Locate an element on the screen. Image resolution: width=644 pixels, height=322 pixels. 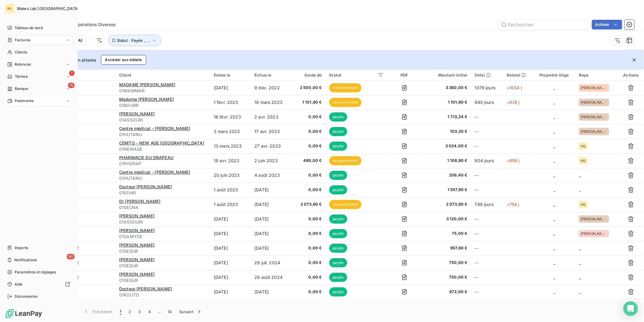
span: PHARMACIE DU DRAPEAU is located at coordinates (146, 158).